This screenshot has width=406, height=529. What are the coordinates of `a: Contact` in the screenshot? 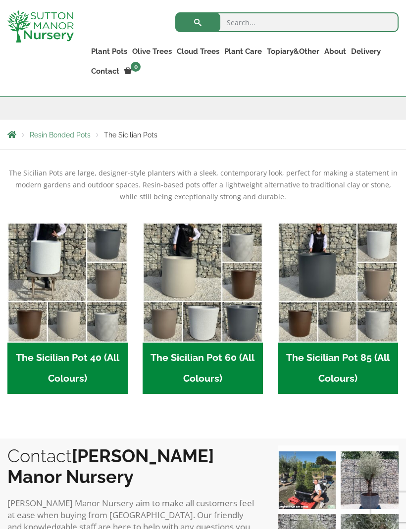 It's located at (105, 71).